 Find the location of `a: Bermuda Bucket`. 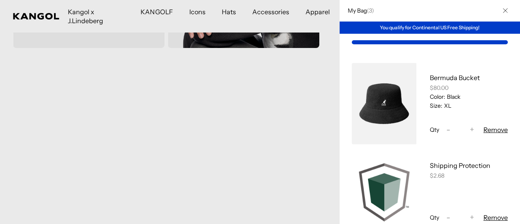

a: Bermuda Bucket is located at coordinates (455, 78).